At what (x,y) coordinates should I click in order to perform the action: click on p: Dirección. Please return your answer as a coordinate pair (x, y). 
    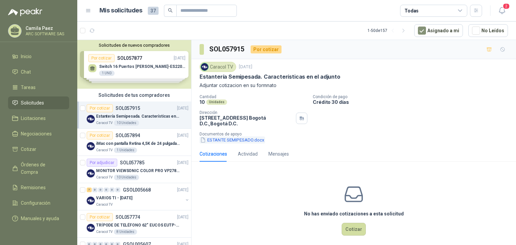
    Looking at the image, I should click on (246, 113).